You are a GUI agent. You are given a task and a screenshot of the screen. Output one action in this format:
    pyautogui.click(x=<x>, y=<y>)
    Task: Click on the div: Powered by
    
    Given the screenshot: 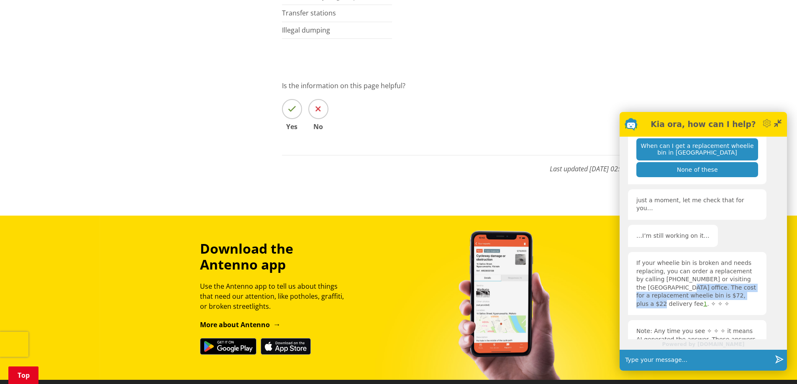 What is the action you would take?
    pyautogui.click(x=703, y=345)
    